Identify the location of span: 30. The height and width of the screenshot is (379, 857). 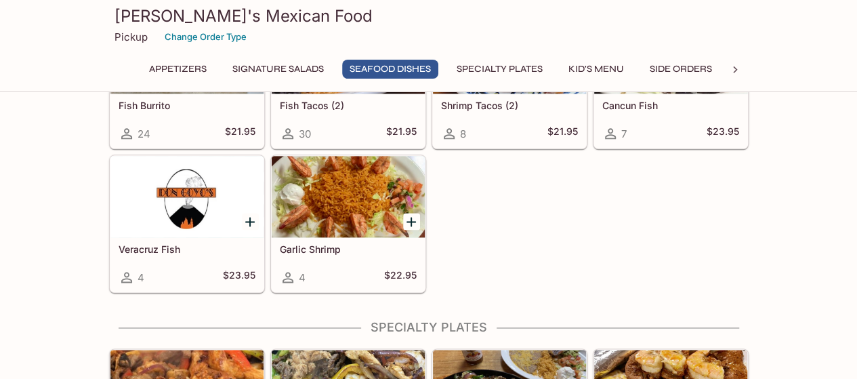
(305, 133).